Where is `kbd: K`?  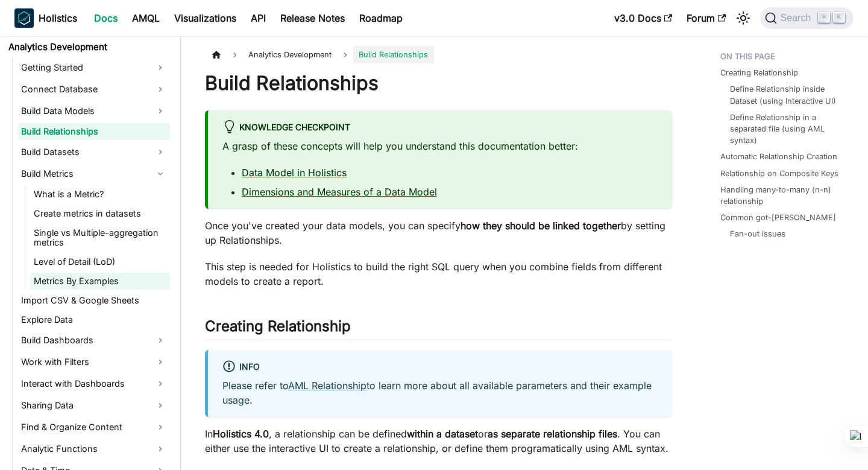
kbd: K is located at coordinates (840, 18).